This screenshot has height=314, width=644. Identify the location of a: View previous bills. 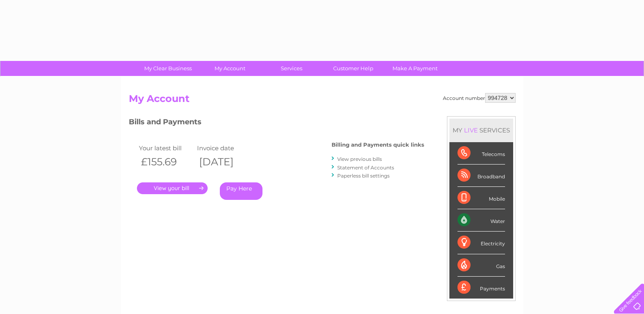
(359, 159).